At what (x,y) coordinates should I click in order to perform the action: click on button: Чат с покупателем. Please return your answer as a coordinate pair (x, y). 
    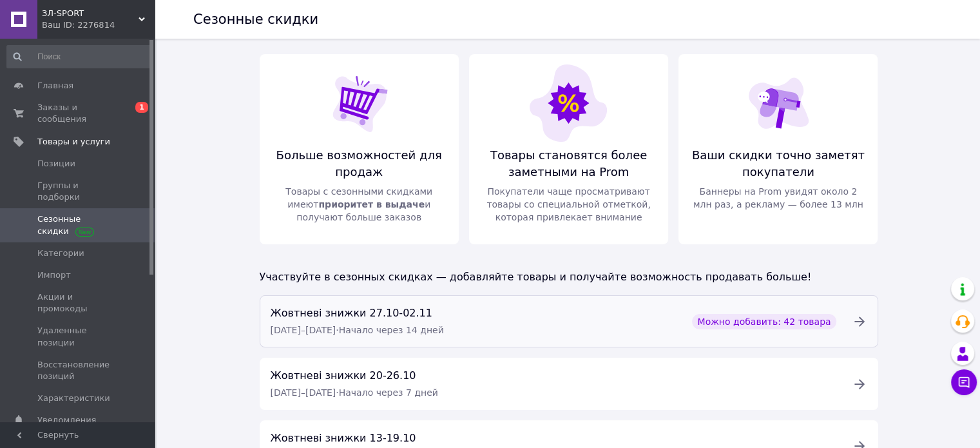
    Looking at the image, I should click on (964, 382).